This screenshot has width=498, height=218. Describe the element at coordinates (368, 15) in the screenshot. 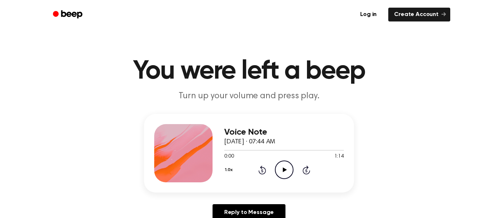

I see `a: Log in` at that location.